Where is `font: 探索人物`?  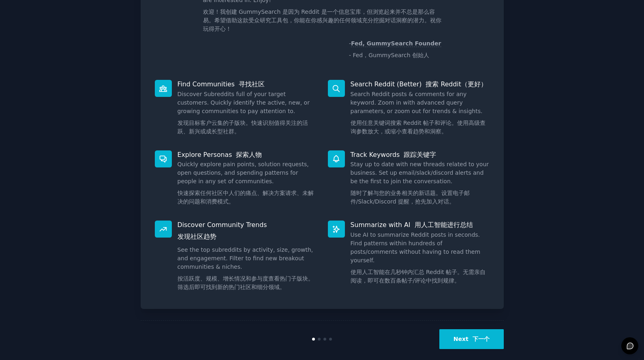
font: 探索人物 is located at coordinates (249, 154).